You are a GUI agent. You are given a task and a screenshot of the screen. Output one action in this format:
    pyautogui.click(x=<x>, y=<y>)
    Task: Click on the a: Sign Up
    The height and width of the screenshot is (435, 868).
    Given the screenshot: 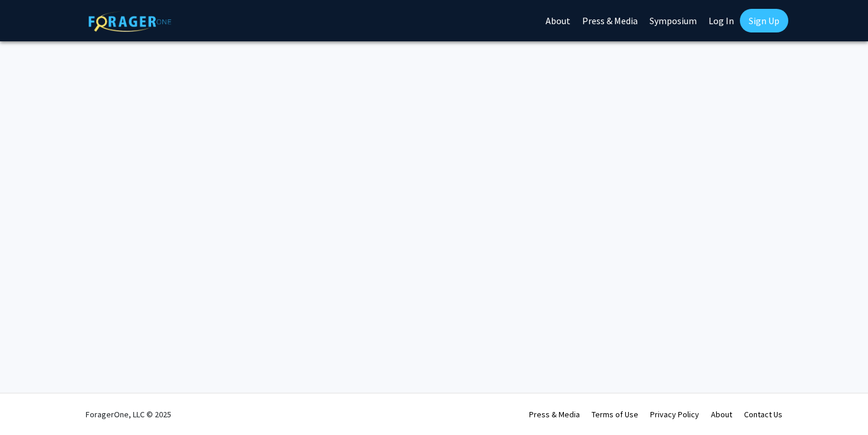 What is the action you would take?
    pyautogui.click(x=764, y=20)
    